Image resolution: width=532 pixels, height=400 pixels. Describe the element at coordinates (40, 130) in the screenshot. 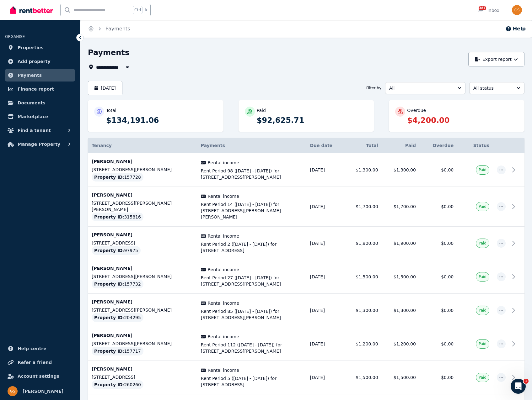

I see `button: Find a tenant` at that location.